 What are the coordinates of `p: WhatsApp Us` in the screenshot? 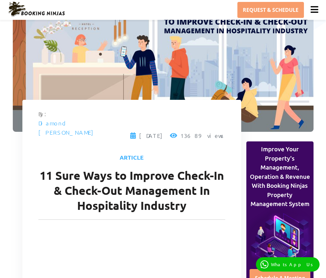 It's located at (293, 264).